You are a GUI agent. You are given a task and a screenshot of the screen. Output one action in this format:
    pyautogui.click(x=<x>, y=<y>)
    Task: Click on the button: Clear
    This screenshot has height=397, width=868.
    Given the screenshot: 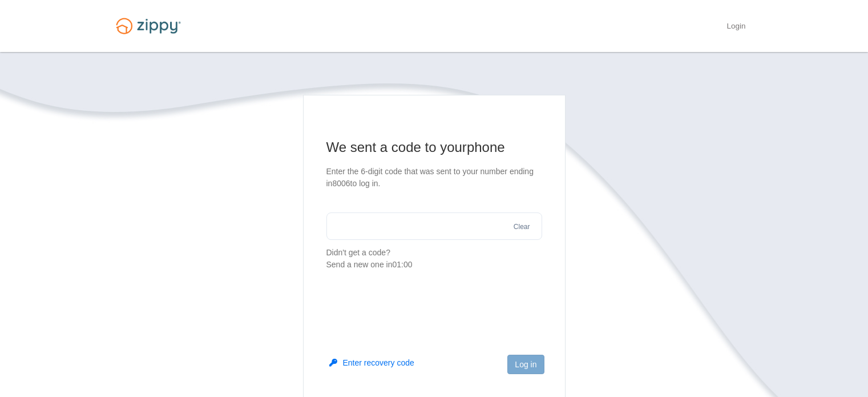 What is the action you would take?
    pyautogui.click(x=522, y=227)
    